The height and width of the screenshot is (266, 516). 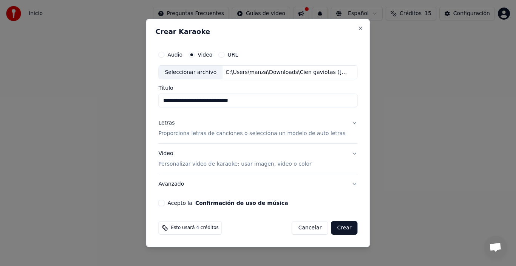 I want to click on button: Cancelar, so click(x=310, y=228).